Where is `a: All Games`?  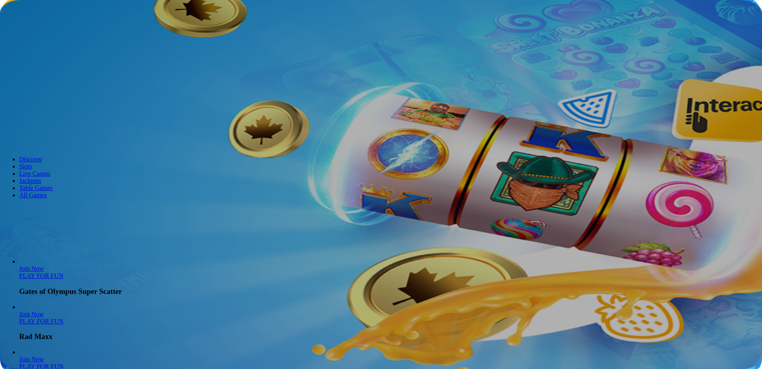
a: All Games is located at coordinates (33, 195).